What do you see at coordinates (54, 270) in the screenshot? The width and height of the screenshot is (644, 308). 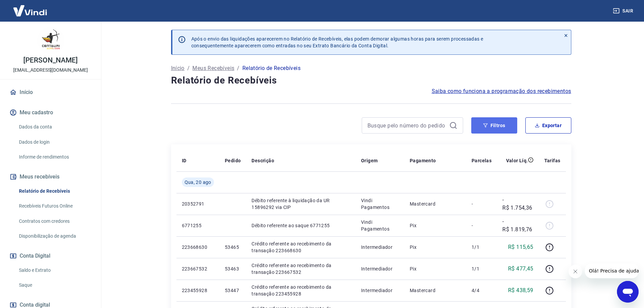 I see `a: Saldo e Extrato` at bounding box center [54, 270].